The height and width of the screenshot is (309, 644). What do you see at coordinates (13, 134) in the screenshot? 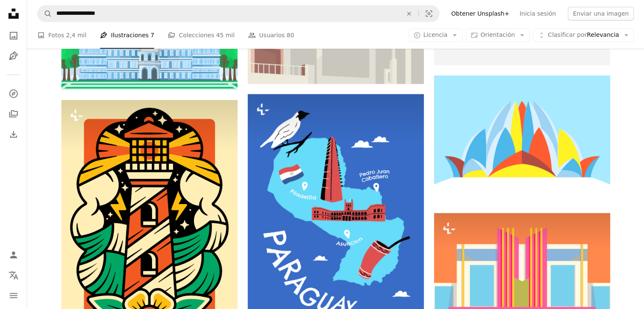
I see `a: Historial de descargas` at bounding box center [13, 134].